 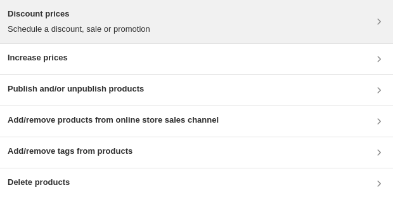 I want to click on h3: Publish and/or unpublish products, so click(x=75, y=89).